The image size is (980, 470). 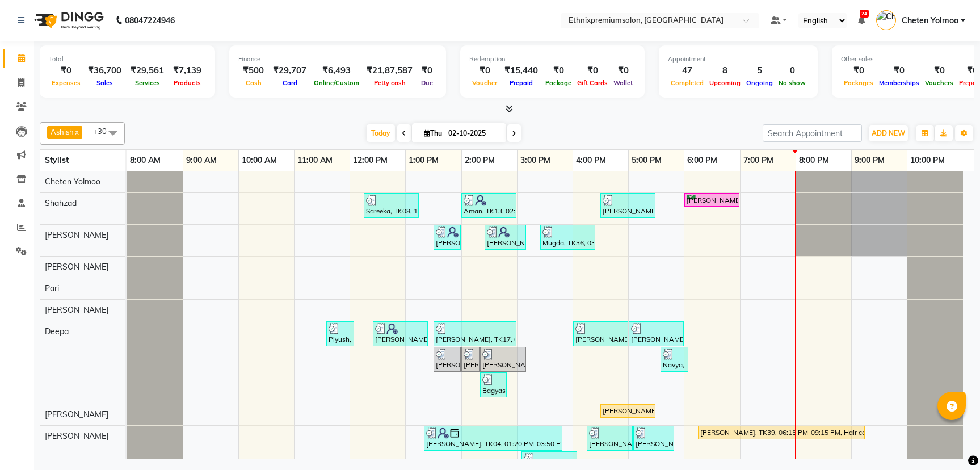 I want to click on span: Vouchers, so click(x=939, y=83).